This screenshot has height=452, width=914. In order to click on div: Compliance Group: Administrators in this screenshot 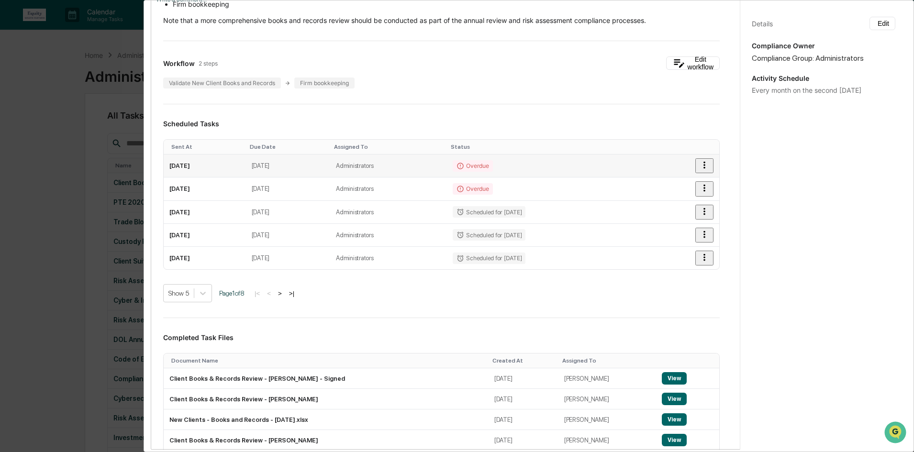, I will do `click(823, 58)`.